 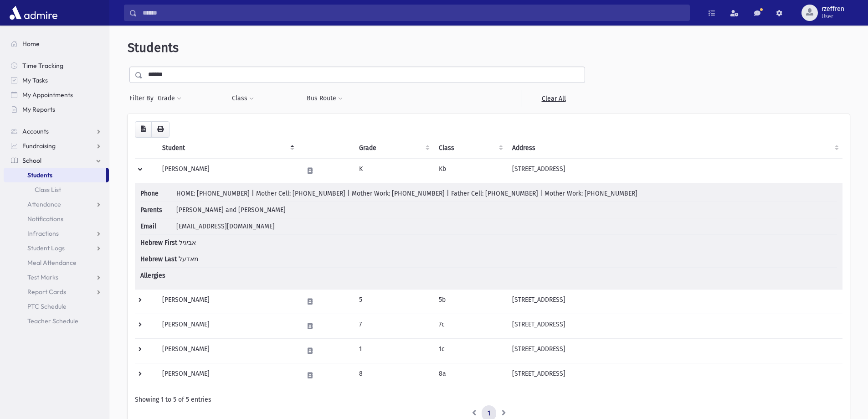 I want to click on a: Clear All, so click(x=553, y=99).